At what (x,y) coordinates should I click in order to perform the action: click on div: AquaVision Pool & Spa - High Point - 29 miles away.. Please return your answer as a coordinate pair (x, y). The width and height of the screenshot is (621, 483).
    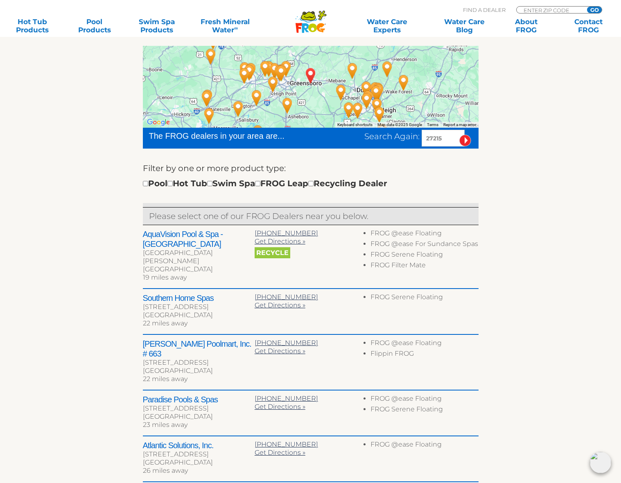
    Looking at the image, I should click on (273, 84).